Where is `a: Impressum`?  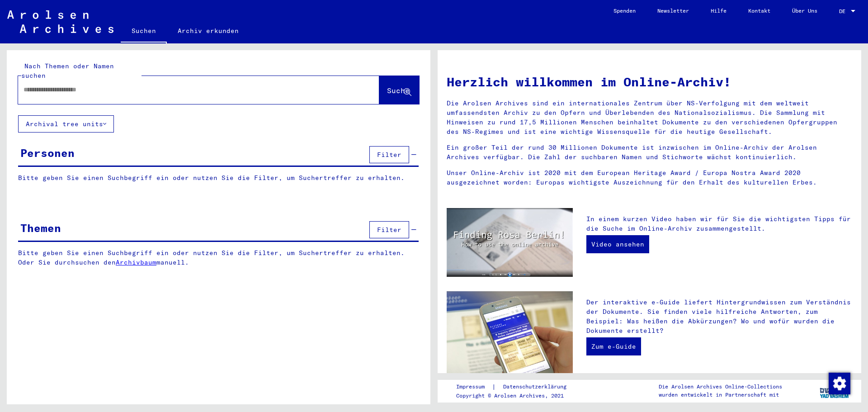 a: Impressum is located at coordinates (474, 387).